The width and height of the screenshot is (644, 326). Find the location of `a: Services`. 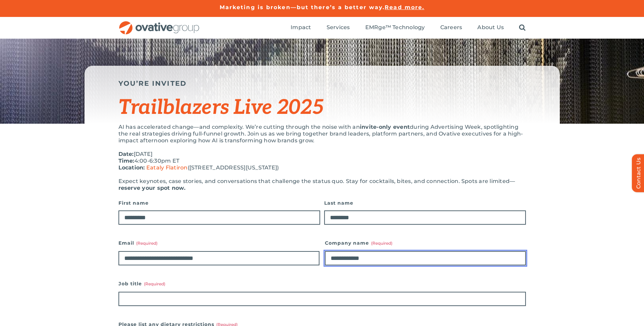

a: Services is located at coordinates (338, 28).